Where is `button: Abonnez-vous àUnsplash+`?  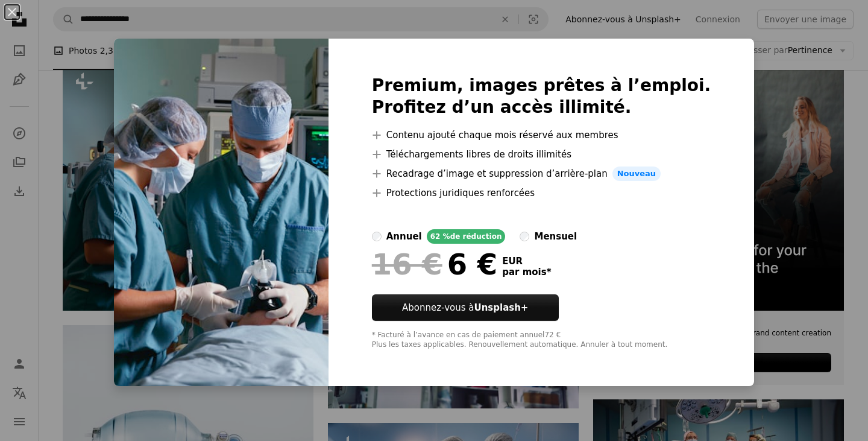
button: Abonnez-vous àUnsplash+ is located at coordinates (465, 307).